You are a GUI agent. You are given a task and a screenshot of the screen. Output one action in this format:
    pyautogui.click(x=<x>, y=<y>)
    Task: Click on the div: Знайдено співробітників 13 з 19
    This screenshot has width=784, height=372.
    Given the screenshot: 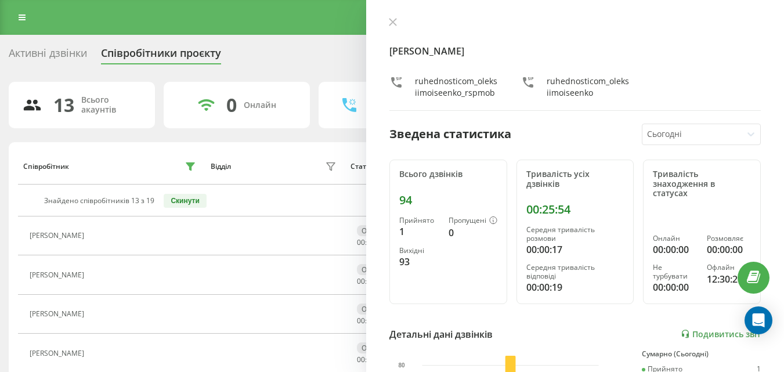 What is the action you would take?
    pyautogui.click(x=99, y=201)
    